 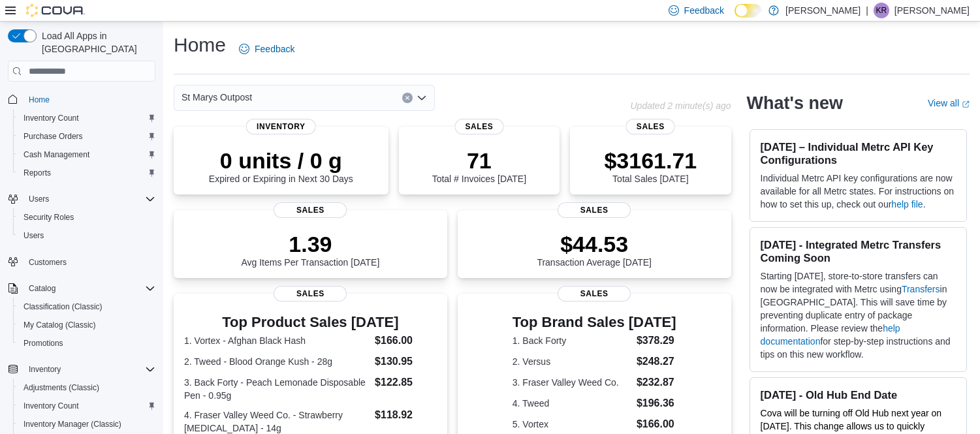 What do you see at coordinates (949, 103) in the screenshot?
I see `a: View allExternal link` at bounding box center [949, 103].